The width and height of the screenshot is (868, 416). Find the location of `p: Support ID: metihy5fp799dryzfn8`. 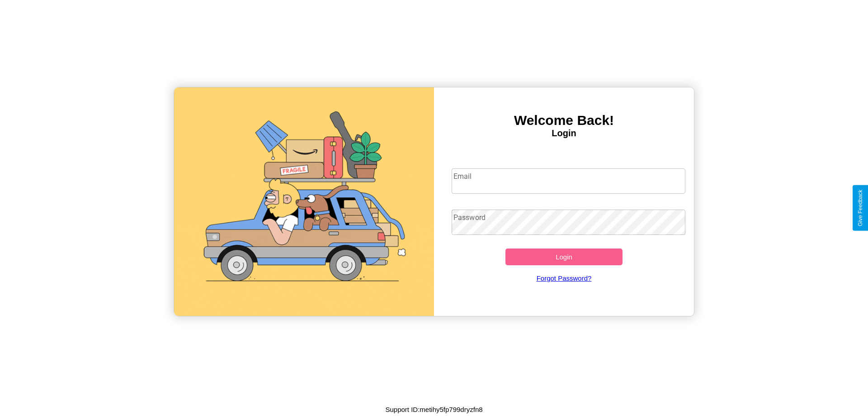

p: Support ID: metihy5fp799dryzfn8 is located at coordinates (434, 409).